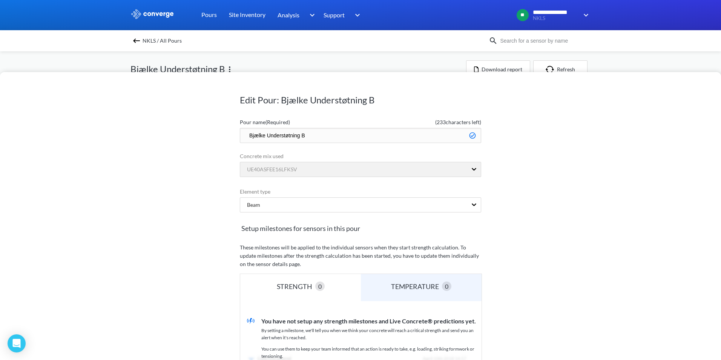 This screenshot has height=360, width=721. Describe the element at coordinates (360, 191) in the screenshot. I see `label: Element type` at that location.